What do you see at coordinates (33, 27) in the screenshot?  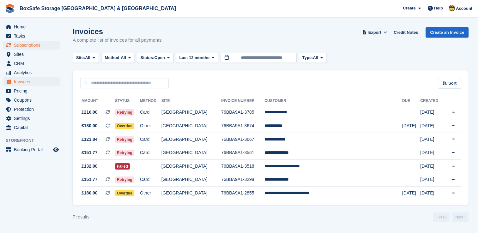 I see `span: Home` at bounding box center [33, 27].